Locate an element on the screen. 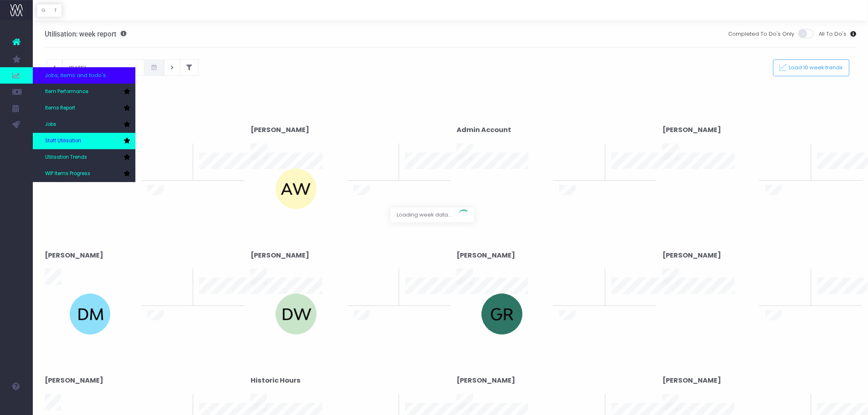 This screenshot has width=868, height=415. button: T is located at coordinates (55, 11).